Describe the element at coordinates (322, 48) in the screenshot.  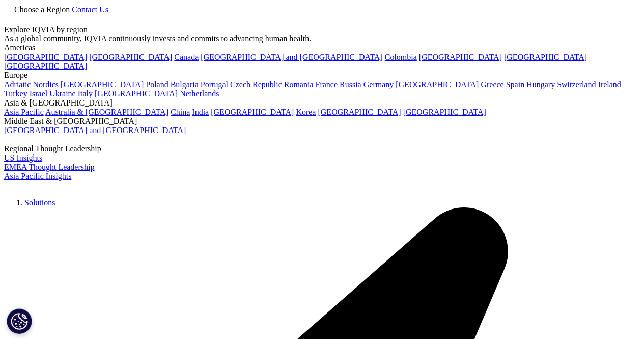
I see `div: Americas` at that location.